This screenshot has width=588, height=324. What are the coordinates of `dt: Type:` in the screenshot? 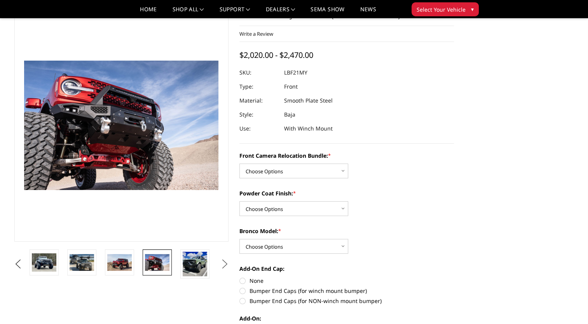 It's located at (259, 87).